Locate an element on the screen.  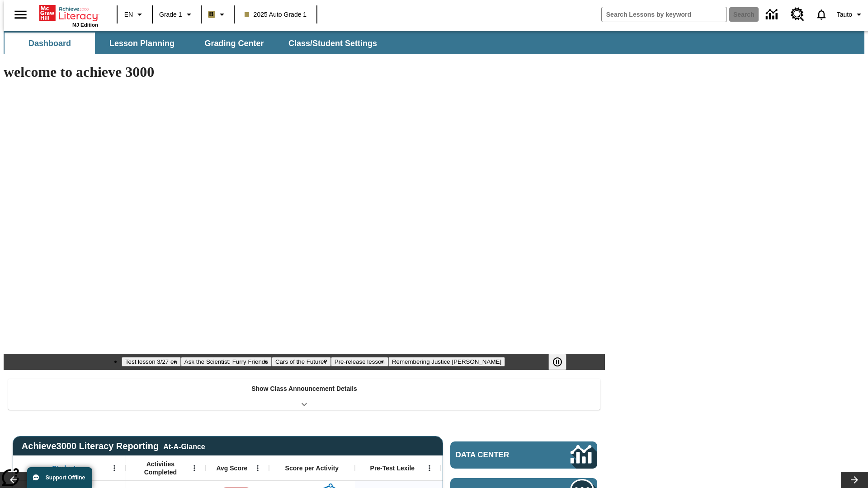
span: Score per Activity is located at coordinates (312, 468).